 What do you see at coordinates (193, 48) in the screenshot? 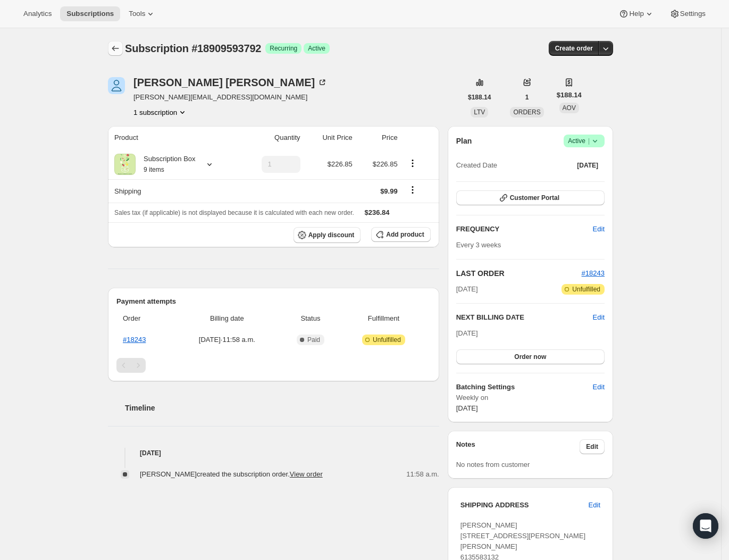
I see `span: Subscription #18909593792` at bounding box center [193, 48].